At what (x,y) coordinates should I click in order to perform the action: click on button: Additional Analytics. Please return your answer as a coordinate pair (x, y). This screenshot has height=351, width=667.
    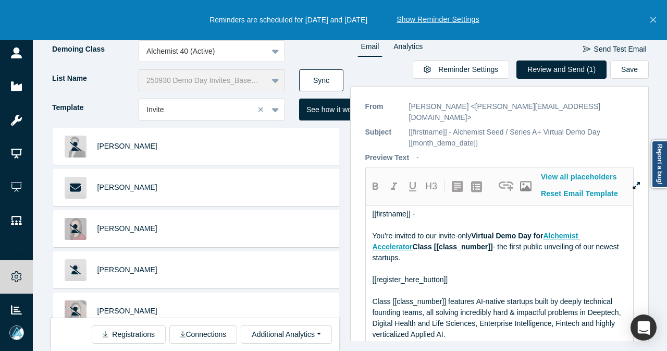
    Looking at the image, I should click on (286, 334).